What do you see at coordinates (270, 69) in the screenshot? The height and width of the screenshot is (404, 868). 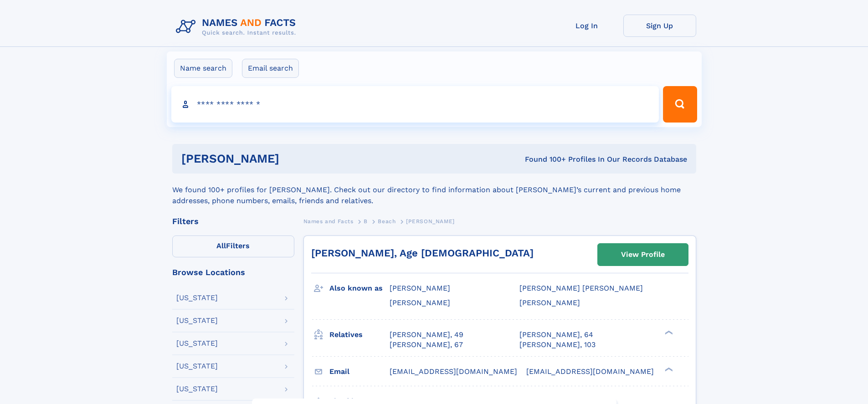 I see `label: Email search` at bounding box center [270, 69].